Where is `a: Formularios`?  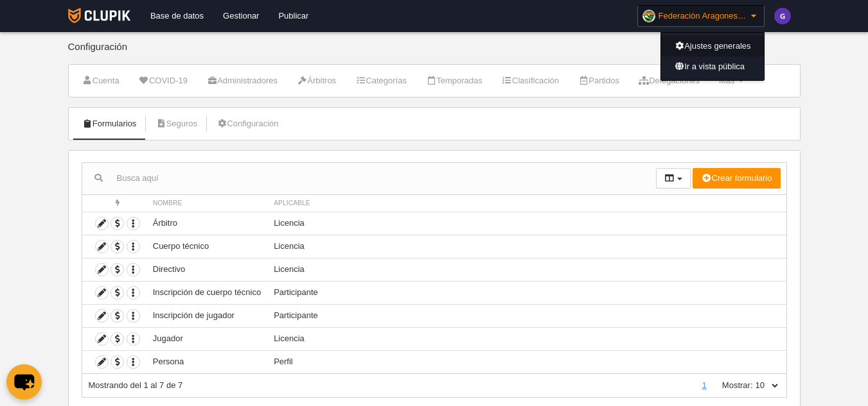
a: Formularios is located at coordinates (109, 124).